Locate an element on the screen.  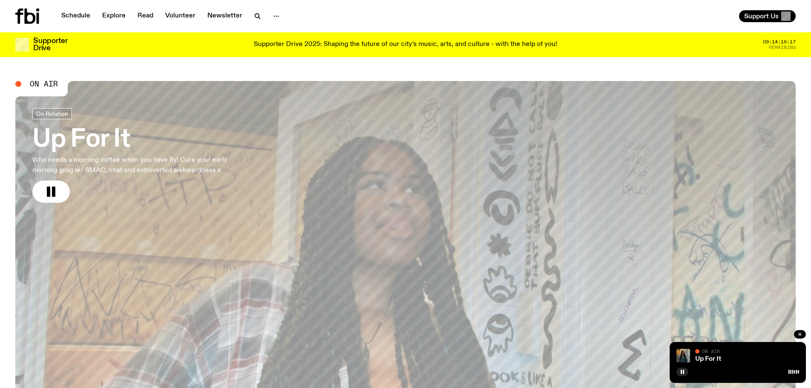
span: On Rotation is located at coordinates (52, 113).